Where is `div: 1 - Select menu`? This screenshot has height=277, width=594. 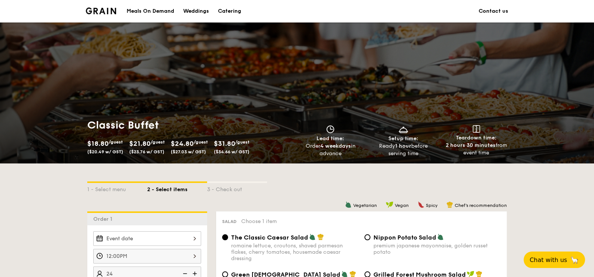 div: 1 - Select menu is located at coordinates (117, 188).